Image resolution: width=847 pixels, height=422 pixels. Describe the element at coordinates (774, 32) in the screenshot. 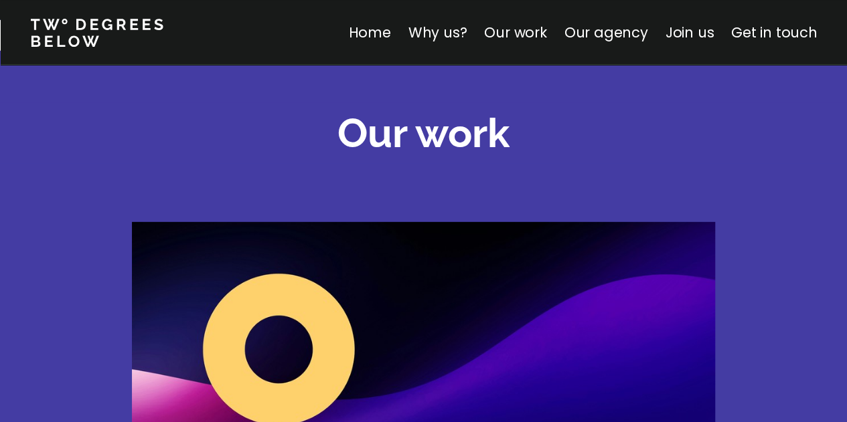

I see `a: Get in touch` at that location.